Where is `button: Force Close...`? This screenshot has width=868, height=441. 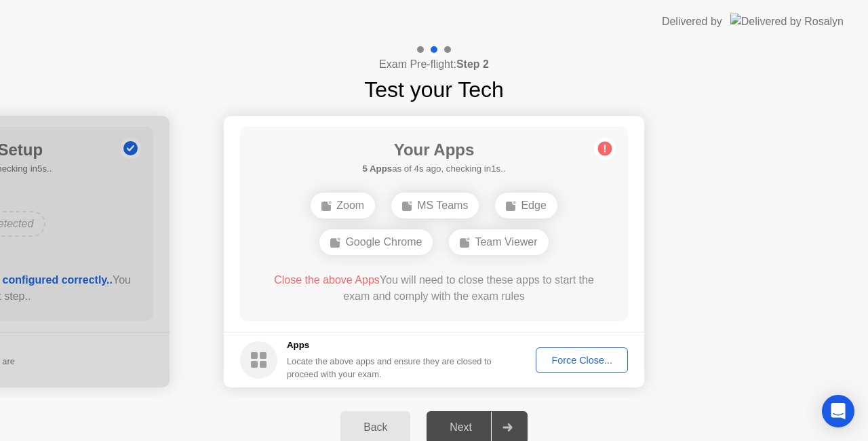 button: Force Close... is located at coordinates (582, 360).